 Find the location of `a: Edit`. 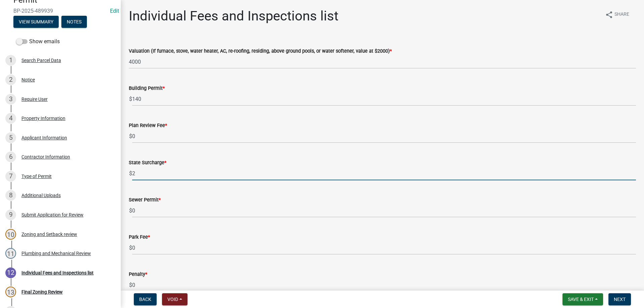

a: Edit is located at coordinates (115, 11).